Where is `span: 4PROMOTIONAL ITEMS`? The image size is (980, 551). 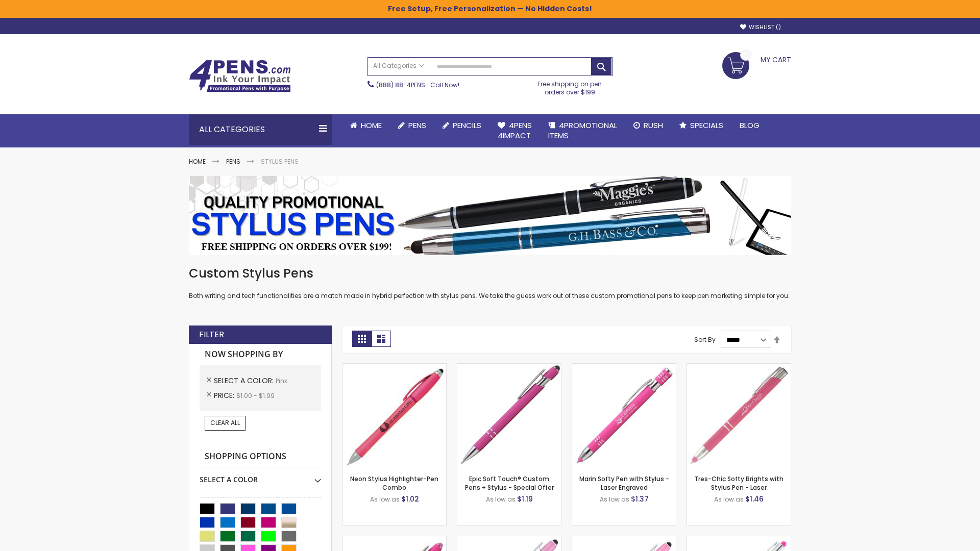
span: 4PROMOTIONAL ITEMS is located at coordinates (583, 130).